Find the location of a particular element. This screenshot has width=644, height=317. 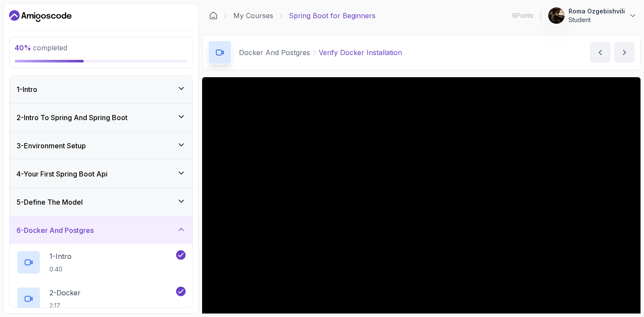

h3: 6 - Docker And Postgres is located at coordinates (55, 230).